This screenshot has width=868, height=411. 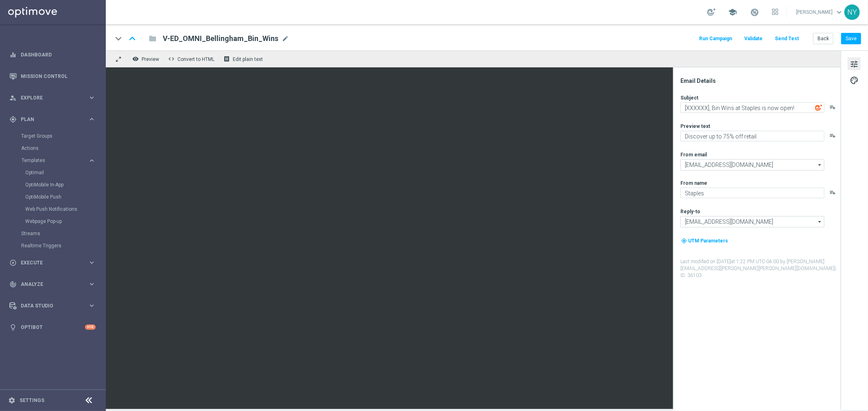 I want to click on a: OptiMobile Push, so click(x=55, y=197).